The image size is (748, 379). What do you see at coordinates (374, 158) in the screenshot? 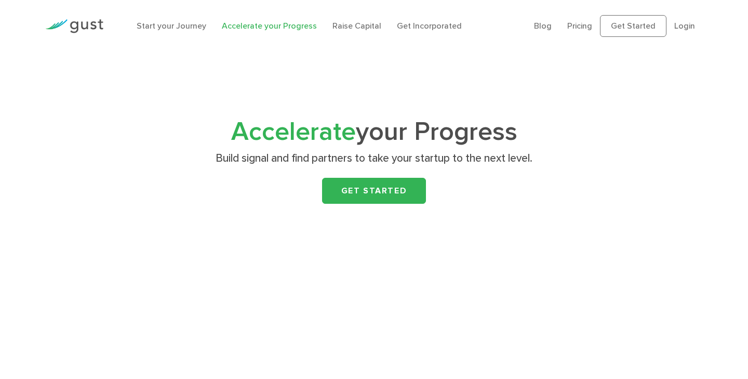
I see `p: Build signal and find partners to take your startup to the next level.` at bounding box center [374, 158].